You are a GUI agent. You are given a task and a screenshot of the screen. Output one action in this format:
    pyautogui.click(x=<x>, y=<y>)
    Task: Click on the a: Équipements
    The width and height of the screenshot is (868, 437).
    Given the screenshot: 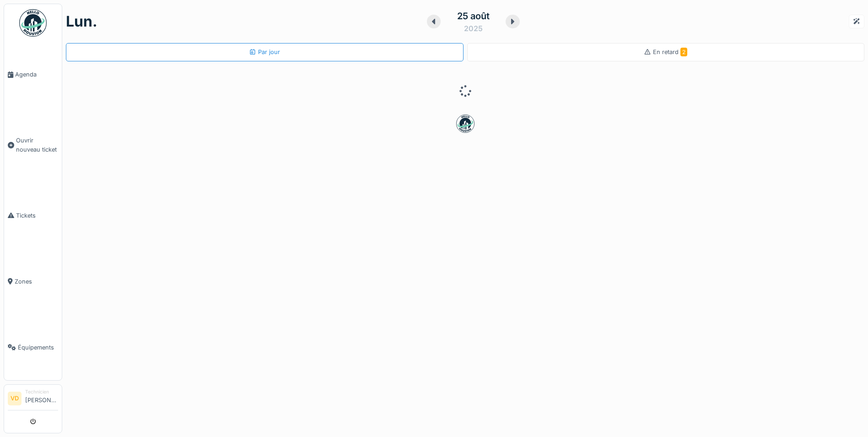 What is the action you would take?
    pyautogui.click(x=33, y=347)
    